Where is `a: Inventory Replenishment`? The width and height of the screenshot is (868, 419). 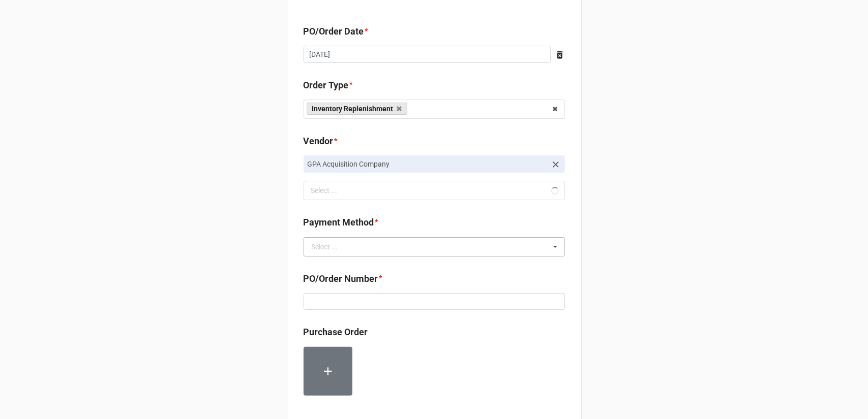
a: Inventory Replenishment is located at coordinates (357, 109).